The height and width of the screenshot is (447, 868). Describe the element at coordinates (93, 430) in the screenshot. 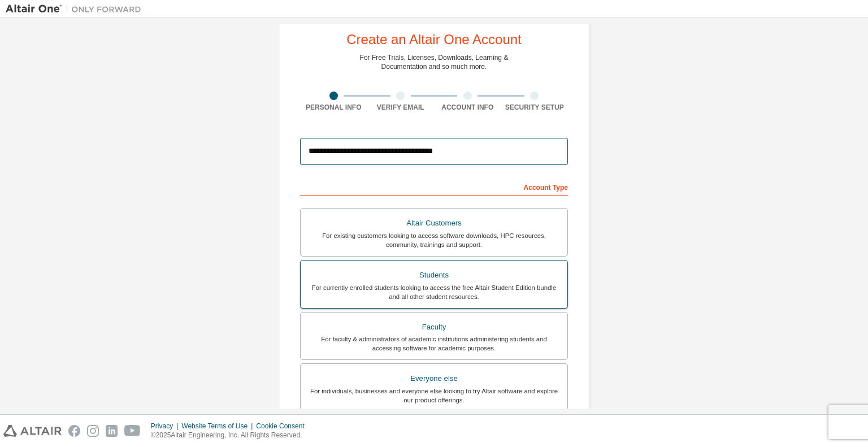

I see `img: instagram.svg` at that location.